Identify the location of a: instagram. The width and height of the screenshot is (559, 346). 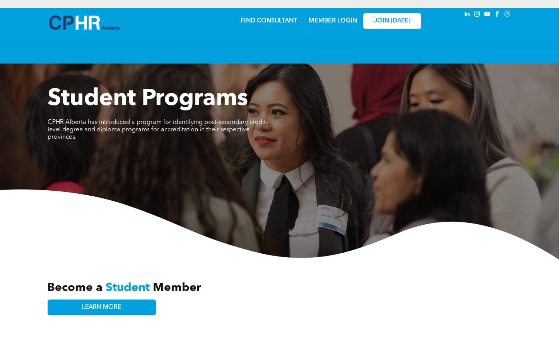
(478, 15).